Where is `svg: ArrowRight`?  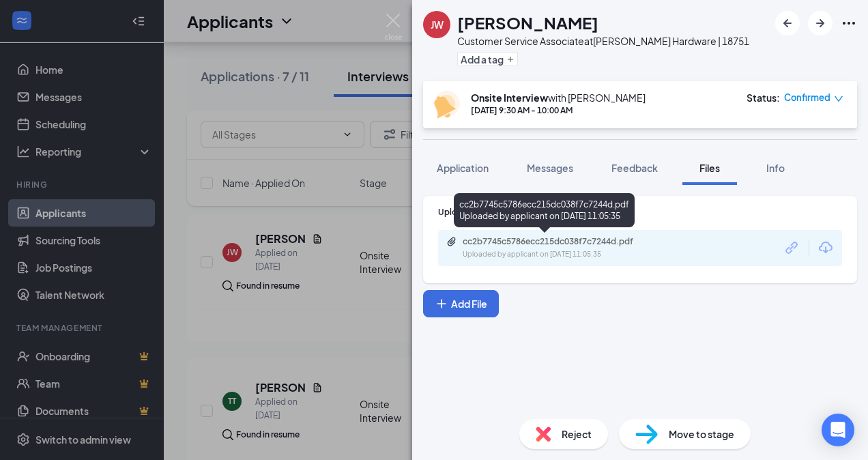
svg: ArrowRight is located at coordinates (820, 24).